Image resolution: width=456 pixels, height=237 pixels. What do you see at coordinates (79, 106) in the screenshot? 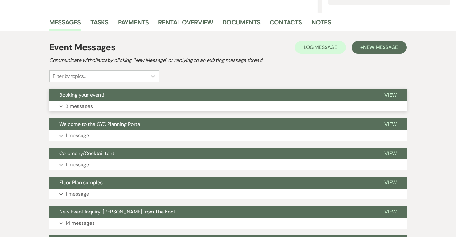
I see `p: 3 messages` at bounding box center [79, 106].